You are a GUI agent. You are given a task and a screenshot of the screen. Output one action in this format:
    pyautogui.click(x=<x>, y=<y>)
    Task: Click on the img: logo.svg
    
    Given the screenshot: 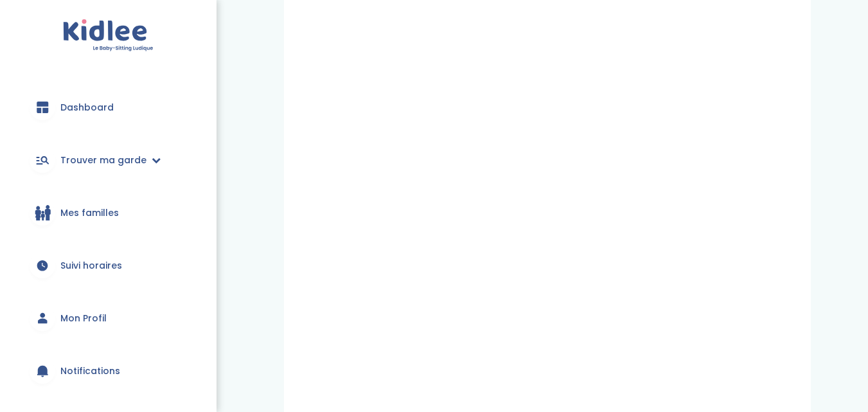 What is the action you would take?
    pyautogui.click(x=108, y=35)
    